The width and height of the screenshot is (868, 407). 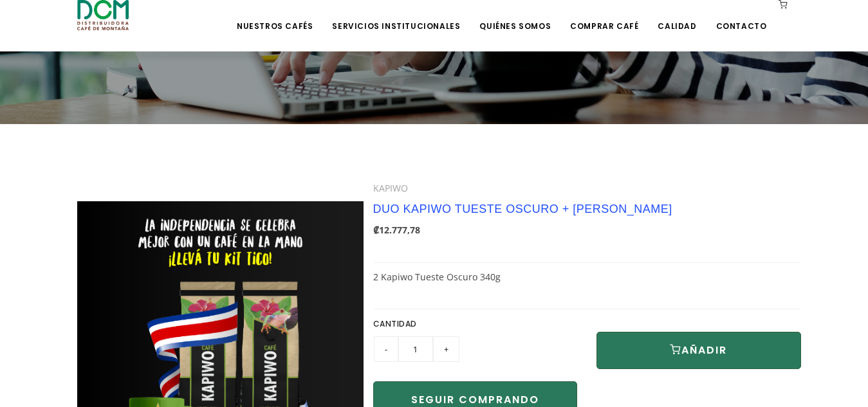 What do you see at coordinates (587, 188) in the screenshot?
I see `div: KAPIWO` at bounding box center [587, 188].